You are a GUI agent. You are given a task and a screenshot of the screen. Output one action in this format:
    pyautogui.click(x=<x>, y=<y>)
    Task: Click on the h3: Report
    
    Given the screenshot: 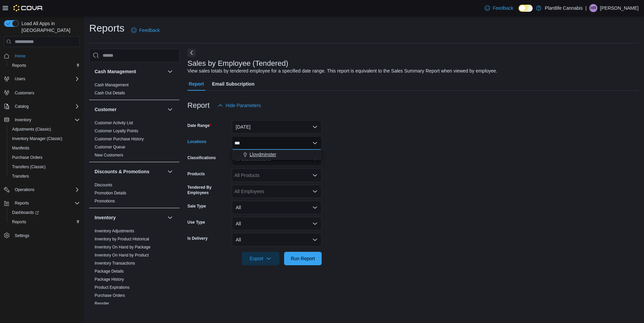 What is the action you would take?
    pyautogui.click(x=198, y=105)
    